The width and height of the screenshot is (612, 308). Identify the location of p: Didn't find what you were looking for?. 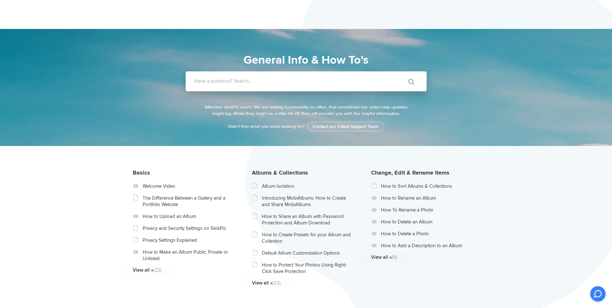
(306, 127).